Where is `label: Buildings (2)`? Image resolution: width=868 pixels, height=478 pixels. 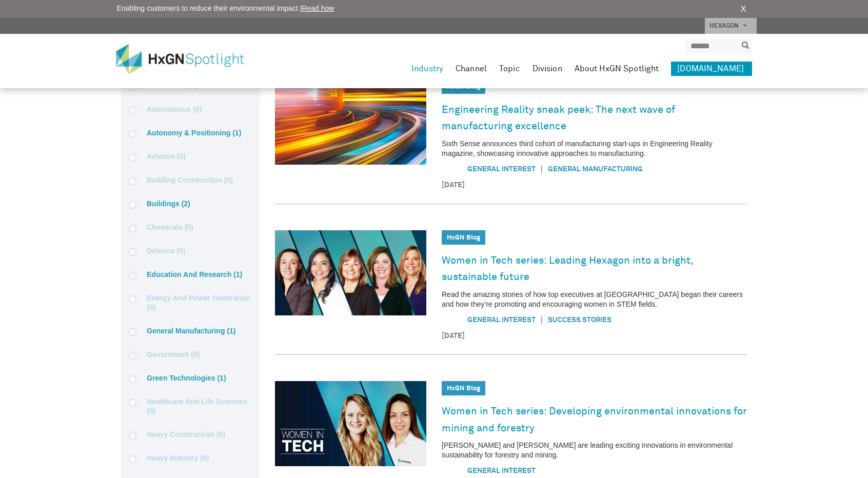
label: Buildings (2) is located at coordinates (190, 204).